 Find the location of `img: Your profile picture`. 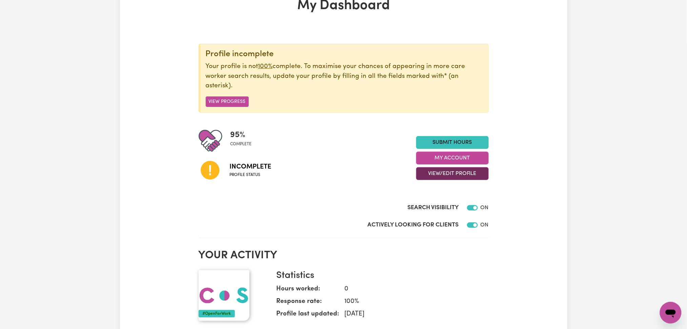

img: Your profile picture is located at coordinates (224, 296).